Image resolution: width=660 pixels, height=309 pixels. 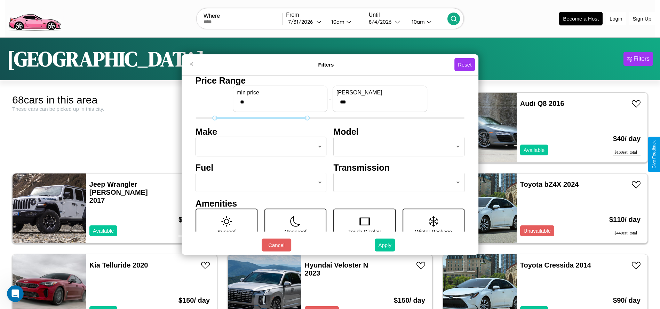 What do you see at coordinates (581, 18) in the screenshot?
I see `button: Become a Host` at bounding box center [581, 18].